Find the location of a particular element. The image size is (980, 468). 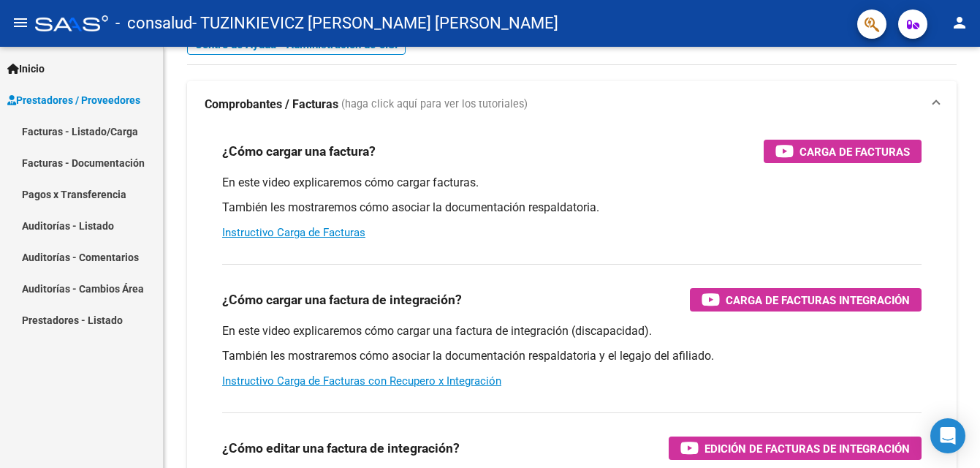

span: Carga de Facturas is located at coordinates (854, 151).